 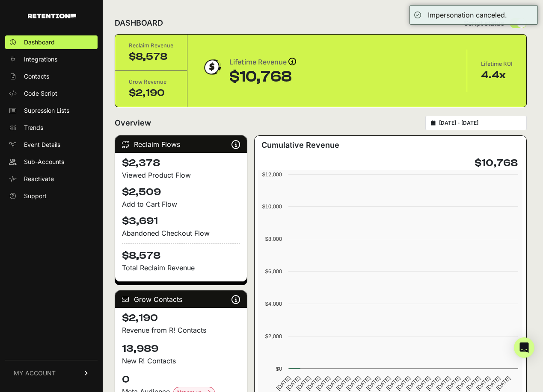 I want to click on div: 4.4x, so click(x=497, y=75).